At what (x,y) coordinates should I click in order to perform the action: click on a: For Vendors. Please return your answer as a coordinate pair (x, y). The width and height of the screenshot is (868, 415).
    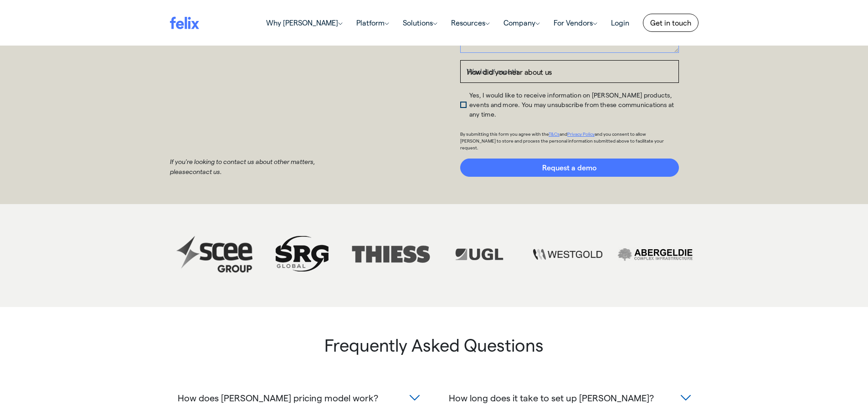
    Looking at the image, I should click on (576, 22).